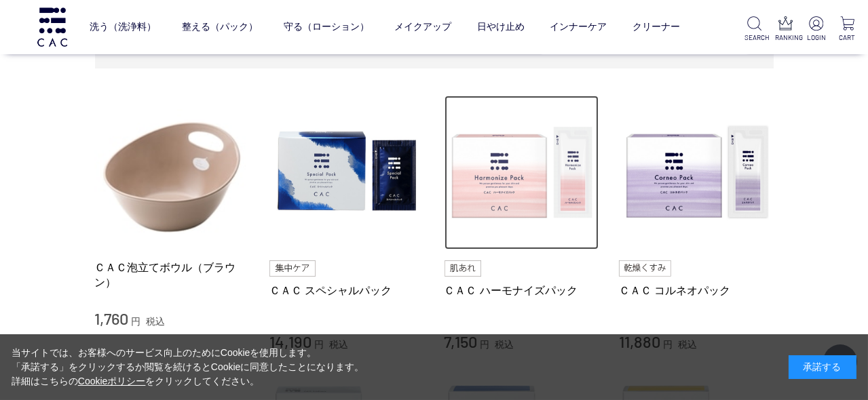  What do you see at coordinates (219, 27) in the screenshot?
I see `a: 整える（パック）` at bounding box center [219, 27].